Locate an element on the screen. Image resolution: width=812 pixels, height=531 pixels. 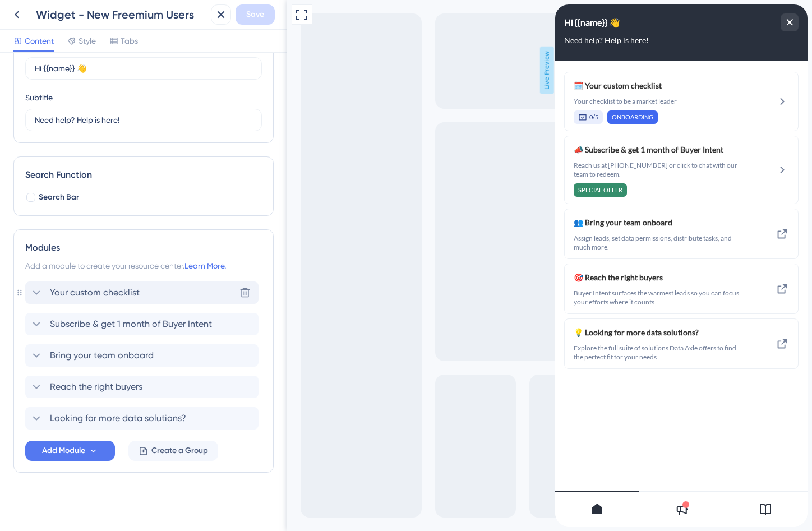
div: Subtitle is located at coordinates (39, 98).